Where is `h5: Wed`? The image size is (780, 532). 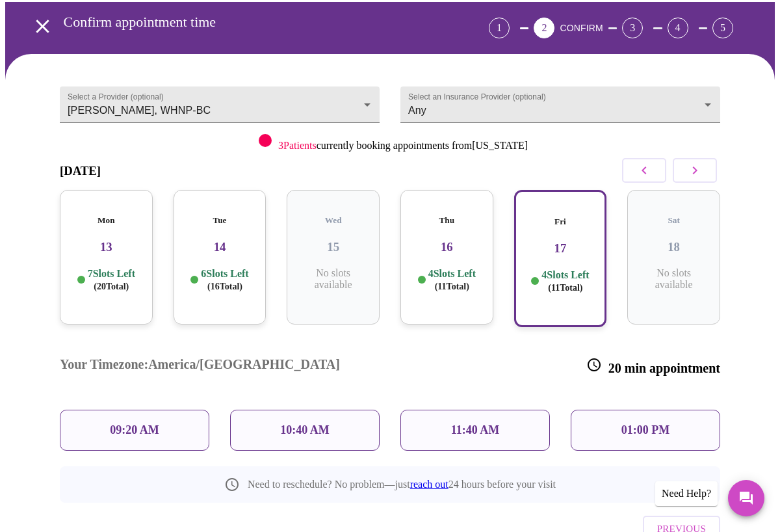 h5: Wed is located at coordinates (333, 220).